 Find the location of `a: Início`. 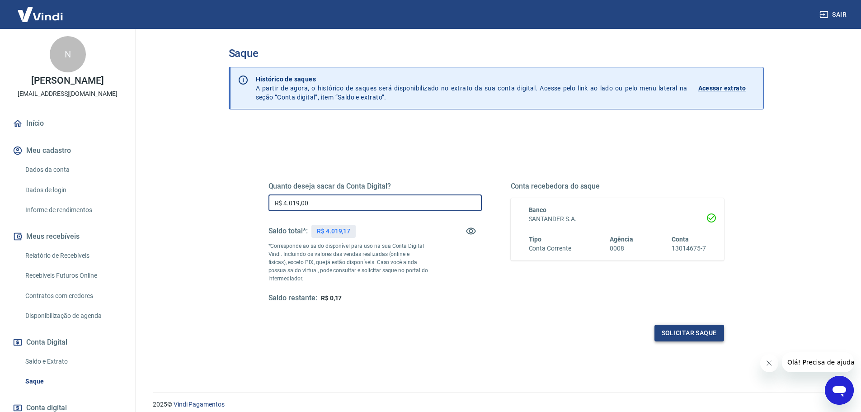

a: Início is located at coordinates (67, 123).